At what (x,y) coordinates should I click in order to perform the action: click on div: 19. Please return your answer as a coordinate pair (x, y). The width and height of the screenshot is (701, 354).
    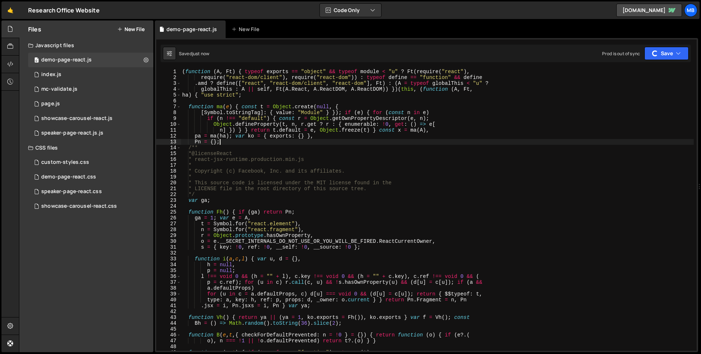
    Looking at the image, I should click on (169, 177).